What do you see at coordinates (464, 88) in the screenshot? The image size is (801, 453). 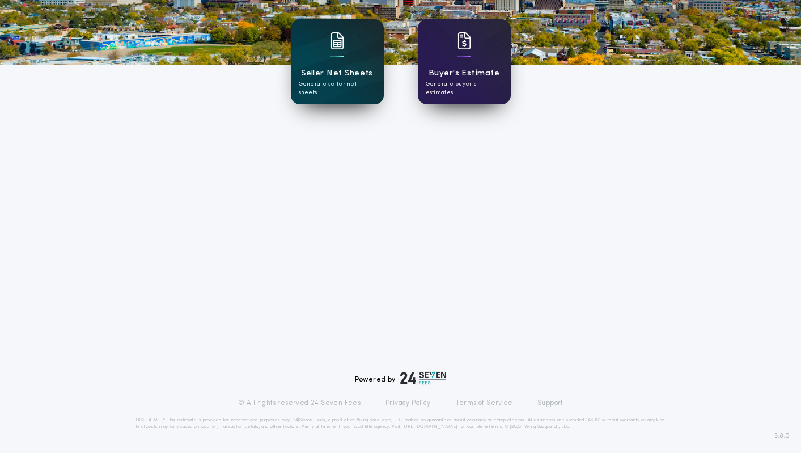 I see `p: Generate buyer's estimates` at bounding box center [464, 88].